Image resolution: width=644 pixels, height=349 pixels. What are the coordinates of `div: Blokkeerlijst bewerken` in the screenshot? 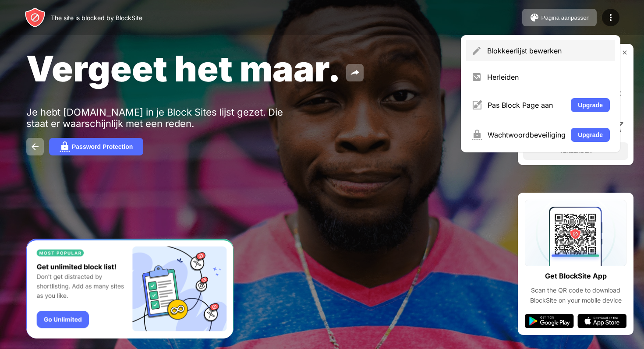 It's located at (549, 51).